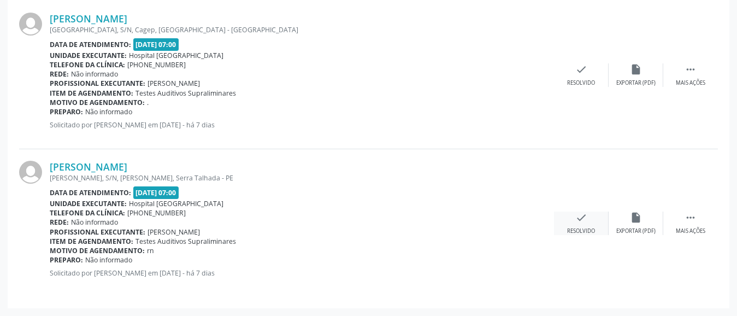 The height and width of the screenshot is (316, 737). What do you see at coordinates (150, 250) in the screenshot?
I see `span: rn` at bounding box center [150, 250].